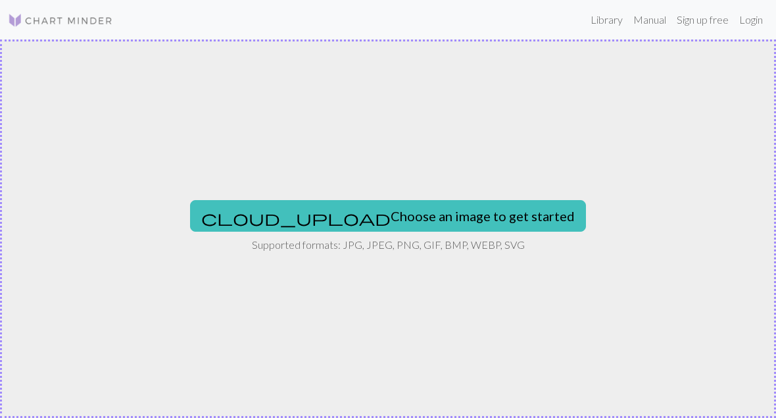 The height and width of the screenshot is (418, 776). What do you see at coordinates (650, 20) in the screenshot?
I see `a: Manual` at bounding box center [650, 20].